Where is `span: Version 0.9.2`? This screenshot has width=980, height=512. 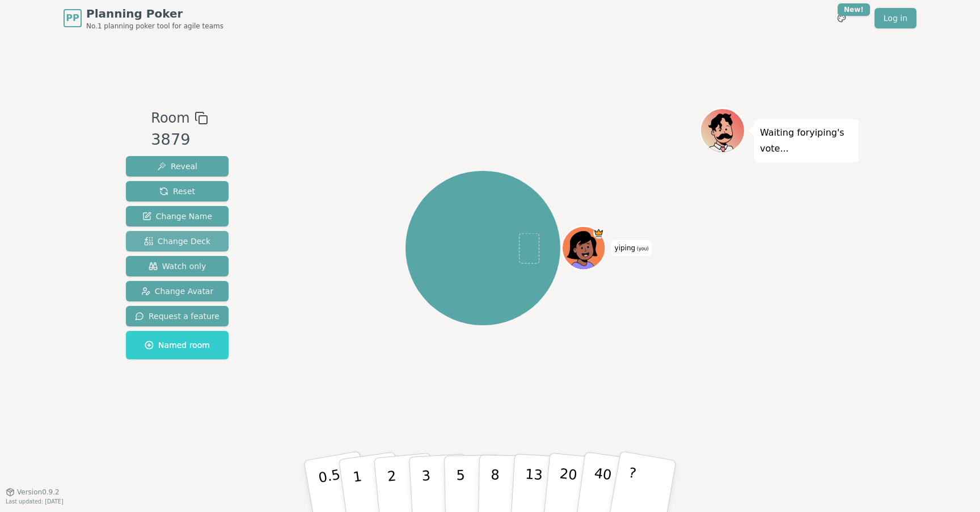
span: Version 0.9.2 is located at coordinates (38, 492).